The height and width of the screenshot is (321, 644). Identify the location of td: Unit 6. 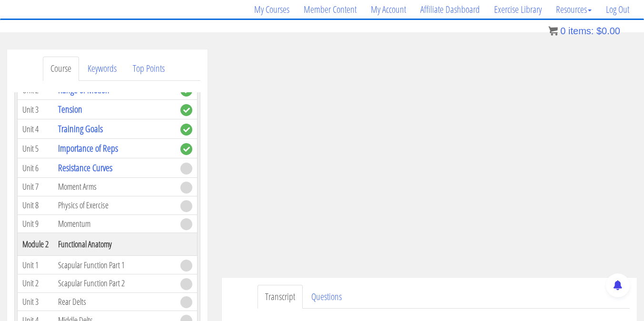
(36, 168).